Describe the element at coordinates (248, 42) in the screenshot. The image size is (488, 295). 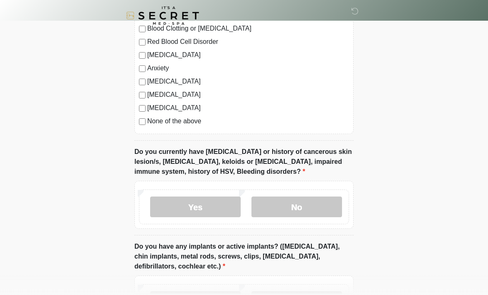
I see `label: Red Blood Cell Disorder` at that location.